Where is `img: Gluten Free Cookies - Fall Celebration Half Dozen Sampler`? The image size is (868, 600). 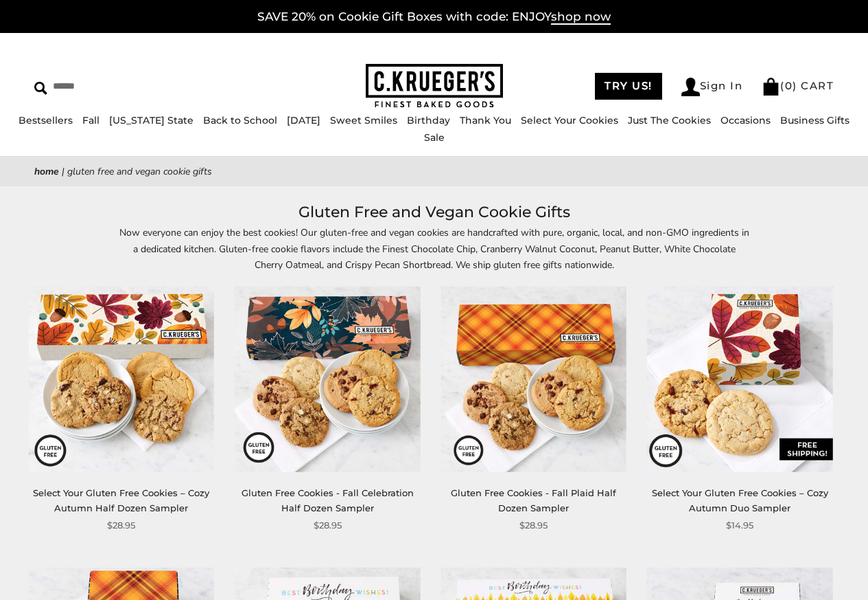
img: Gluten Free Cookies - Fall Celebration Half Dozen Sampler is located at coordinates (327, 379).